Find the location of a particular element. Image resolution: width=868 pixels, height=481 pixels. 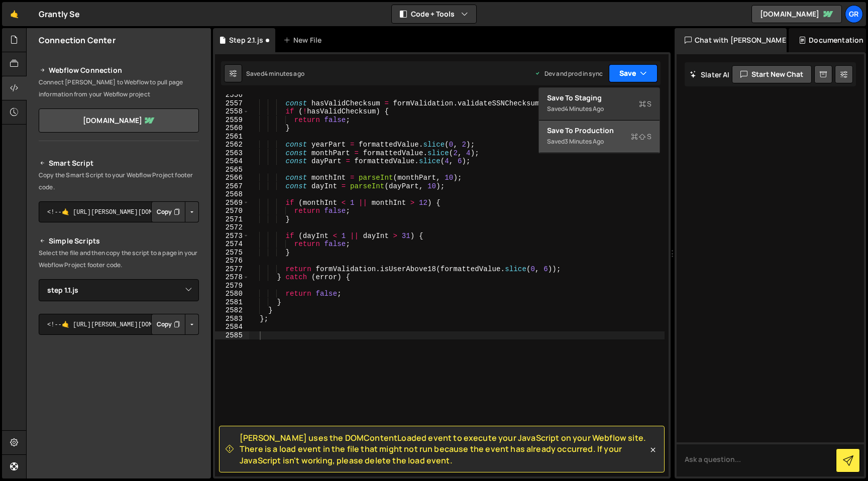

div: 2577 is located at coordinates (232, 269).